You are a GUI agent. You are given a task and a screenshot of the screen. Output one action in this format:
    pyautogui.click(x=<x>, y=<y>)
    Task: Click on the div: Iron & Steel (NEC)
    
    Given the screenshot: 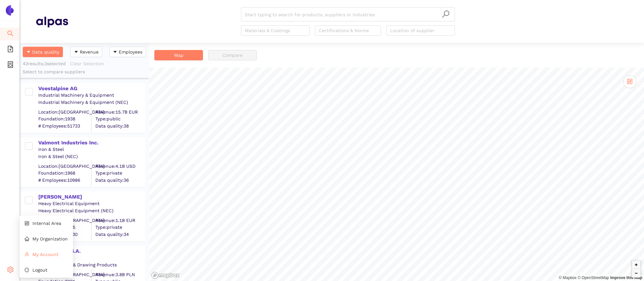 What is the action you would take?
    pyautogui.click(x=91, y=157)
    